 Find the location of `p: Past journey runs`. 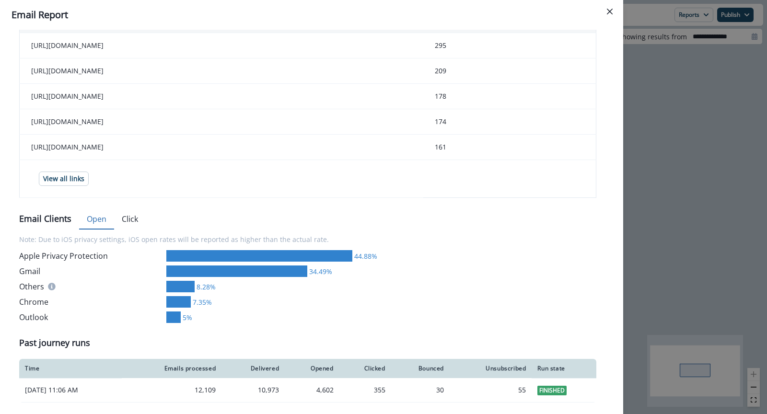

p: Past journey runs is located at coordinates (55, 343).